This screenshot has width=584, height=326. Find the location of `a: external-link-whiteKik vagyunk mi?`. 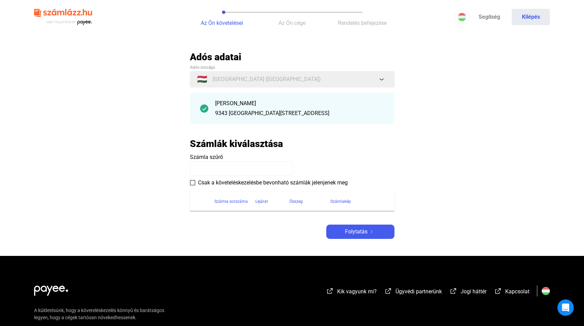

a: external-link-whiteKik vagyunk mi? is located at coordinates (351, 293).